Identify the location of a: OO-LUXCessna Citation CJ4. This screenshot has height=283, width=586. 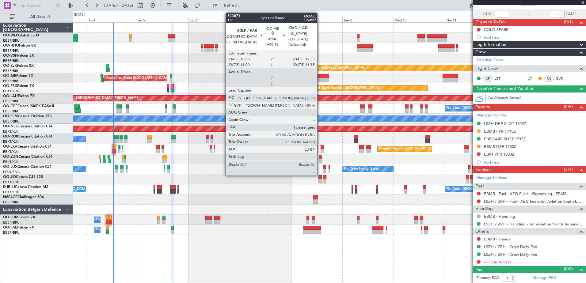
(27, 167).